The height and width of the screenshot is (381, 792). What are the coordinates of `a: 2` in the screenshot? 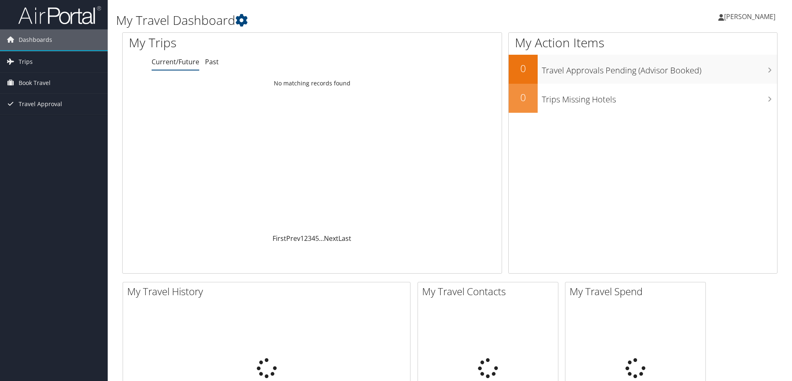 It's located at (306, 238).